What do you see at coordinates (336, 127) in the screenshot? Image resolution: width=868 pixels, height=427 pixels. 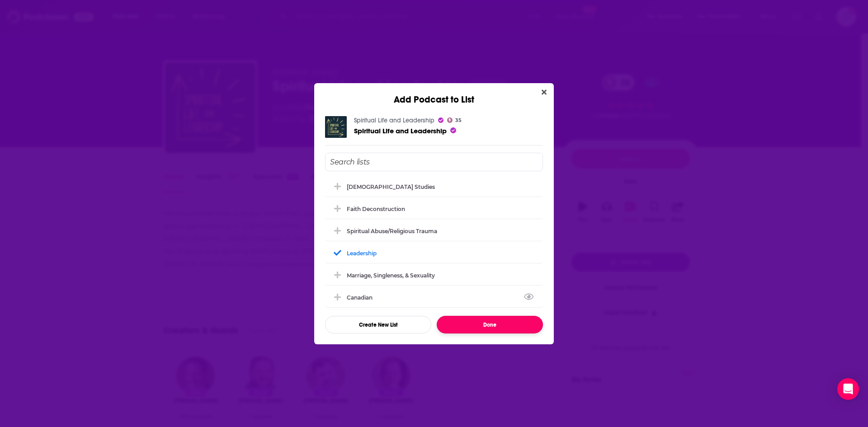 I see `img: Spiritual Life and Leadership` at bounding box center [336, 127].